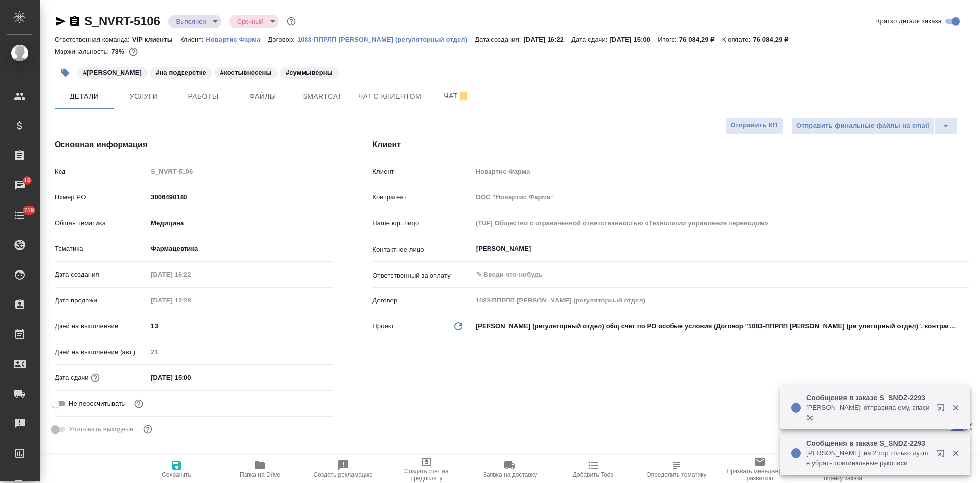 This screenshot has width=980, height=483. Describe the element at coordinates (676, 474) in the screenshot. I see `span: Определить тематику` at that location.